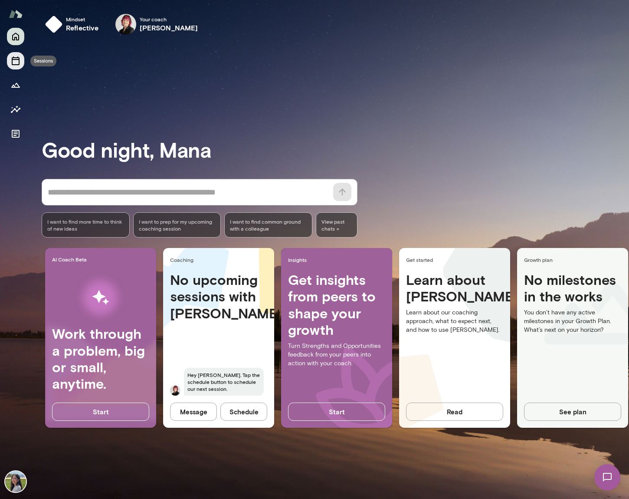 This screenshot has width=629, height=499. I want to click on span: Insights, so click(339, 260).